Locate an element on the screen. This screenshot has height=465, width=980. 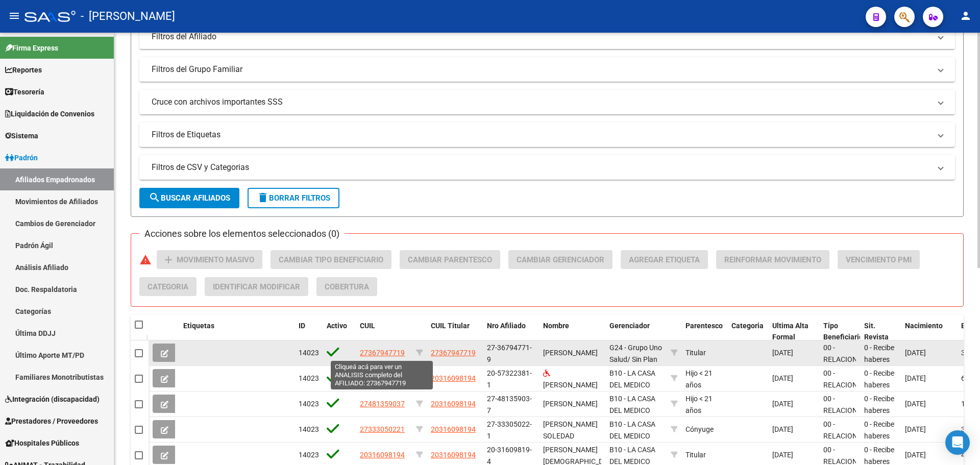
span: Parentesco is located at coordinates (704, 326).